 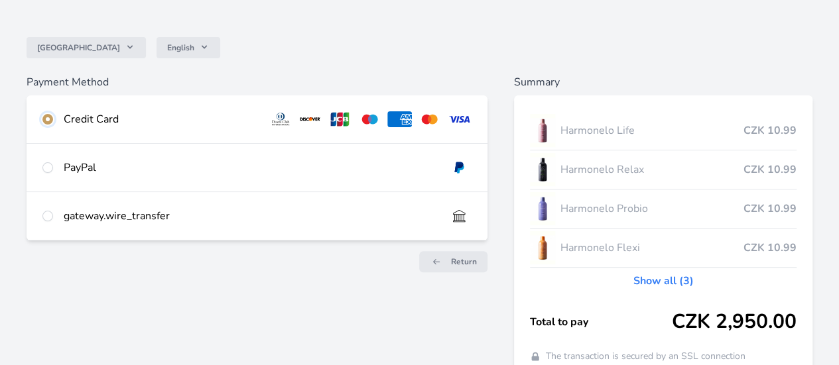 What do you see at coordinates (542, 209) in the screenshot?
I see `img: CLEAN_PROBIO_se_stinem_x-lo.jpg` at bounding box center [542, 209].